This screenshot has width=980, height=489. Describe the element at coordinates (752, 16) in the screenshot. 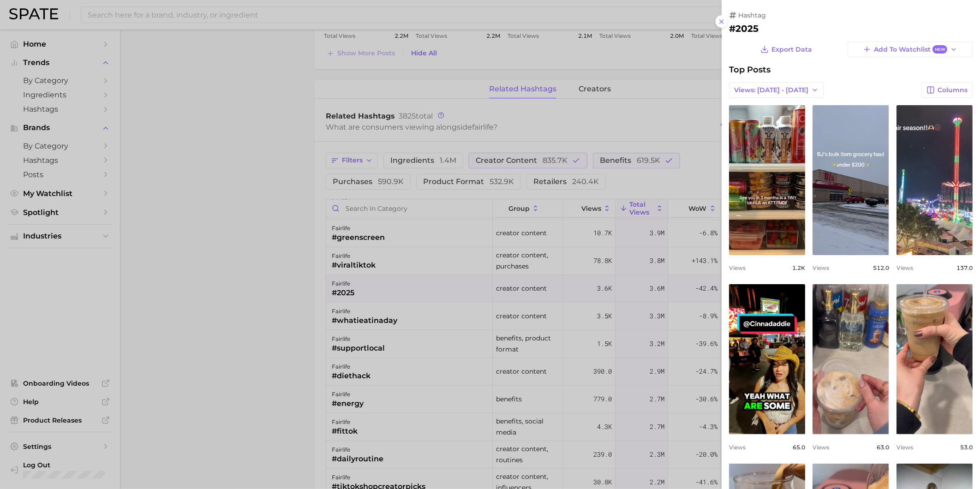

I see `span: hashtag` at that location.